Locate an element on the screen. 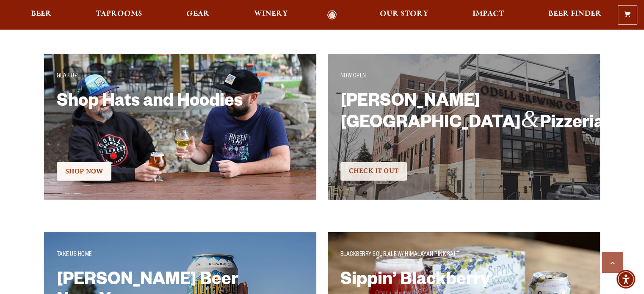 The height and width of the screenshot is (294, 644). a: Beer Finder is located at coordinates (574, 15).